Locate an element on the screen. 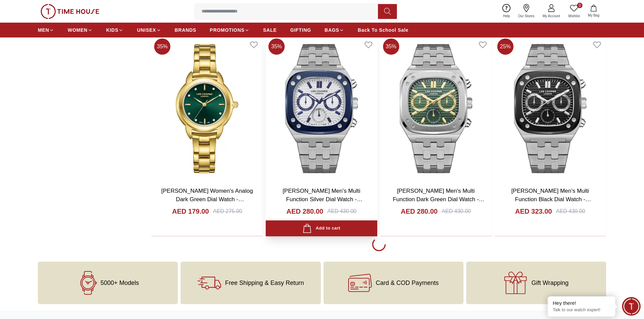  span: Back To School Sale is located at coordinates (383, 30).